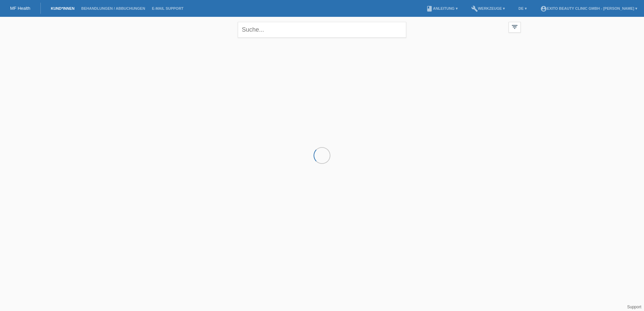 The height and width of the screenshot is (311, 644). Describe the element at coordinates (474, 9) in the screenshot. I see `i: build` at that location.